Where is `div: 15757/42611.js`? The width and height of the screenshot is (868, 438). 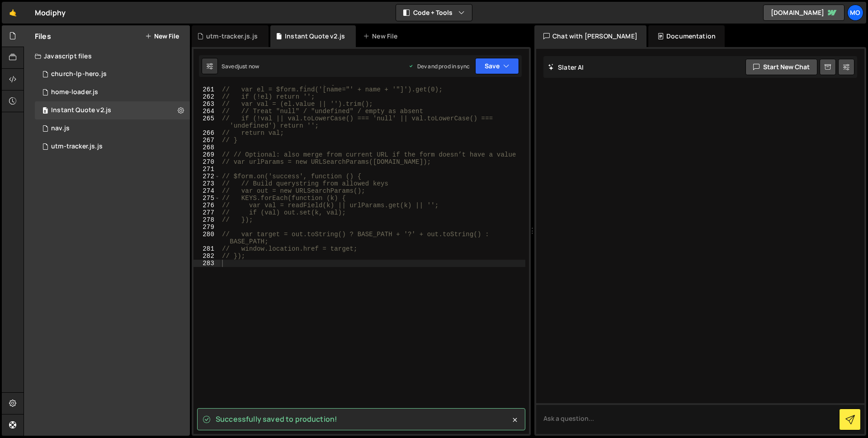 div: 15757/42611.js is located at coordinates (112, 74).